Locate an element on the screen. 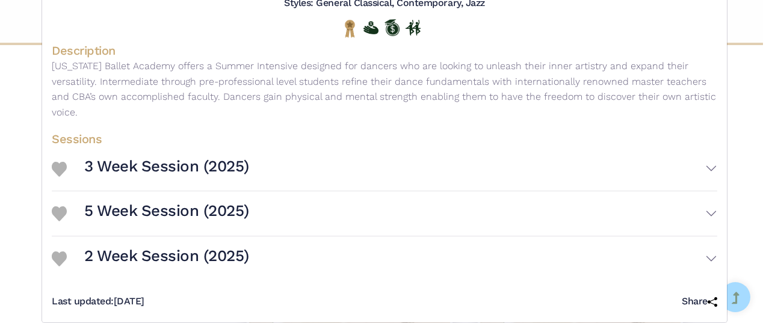 This screenshot has height=323, width=769. img: In Person is located at coordinates (413, 28).